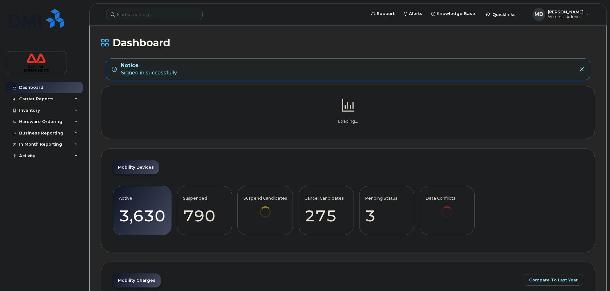 Image resolution: width=610 pixels, height=291 pixels. I want to click on a: Suspend Candidates, so click(265, 207).